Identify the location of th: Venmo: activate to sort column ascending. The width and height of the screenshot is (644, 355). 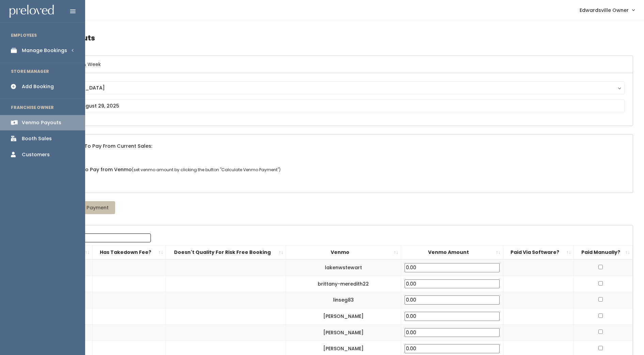
(344, 252).